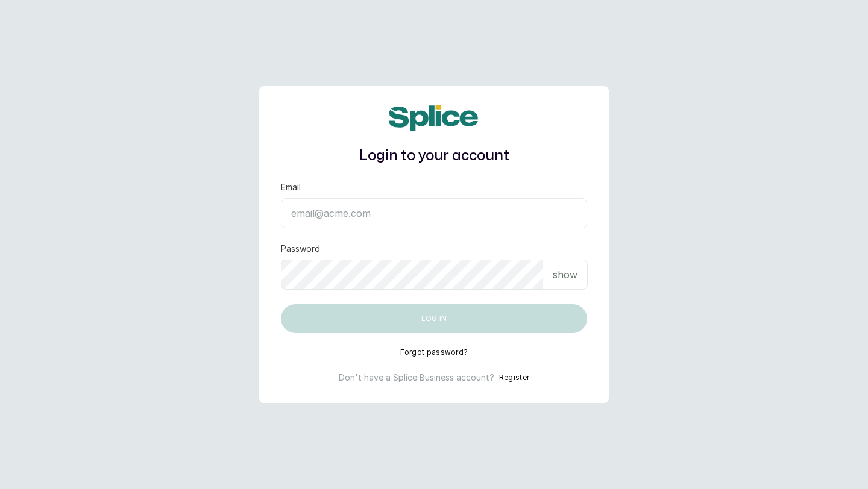  What do you see at coordinates (291, 187) in the screenshot?
I see `label: Email` at bounding box center [291, 187].